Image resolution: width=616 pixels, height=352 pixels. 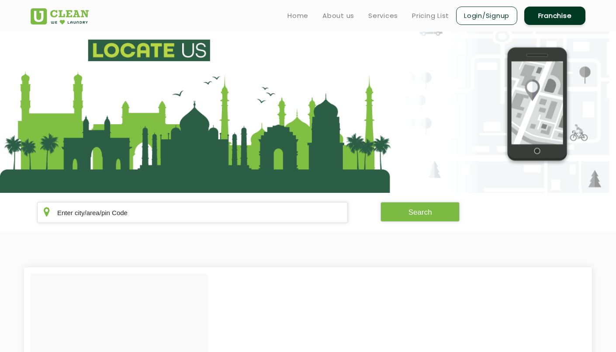 What do you see at coordinates (338, 16) in the screenshot?
I see `a: About us` at bounding box center [338, 16].